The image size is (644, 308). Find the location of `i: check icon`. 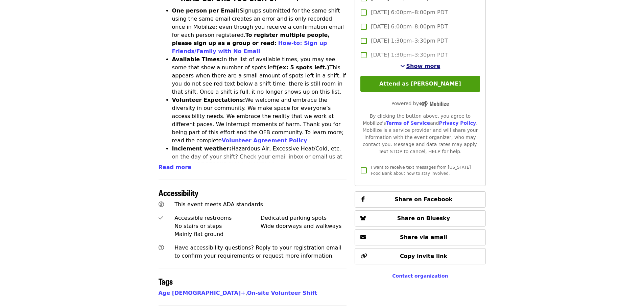

i: check icon is located at coordinates (161, 218).